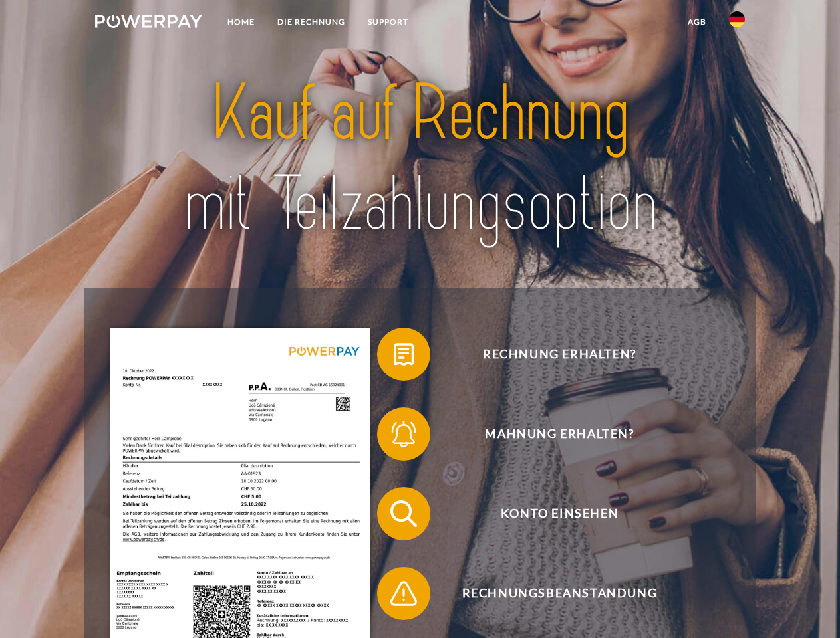 The image size is (840, 638). Describe the element at coordinates (550, 434) in the screenshot. I see `button: Mahnung erhalten?` at that location.